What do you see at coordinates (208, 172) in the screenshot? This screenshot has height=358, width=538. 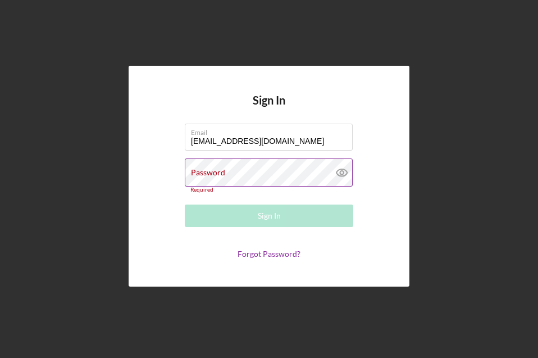 I see `label: Password` at bounding box center [208, 172].